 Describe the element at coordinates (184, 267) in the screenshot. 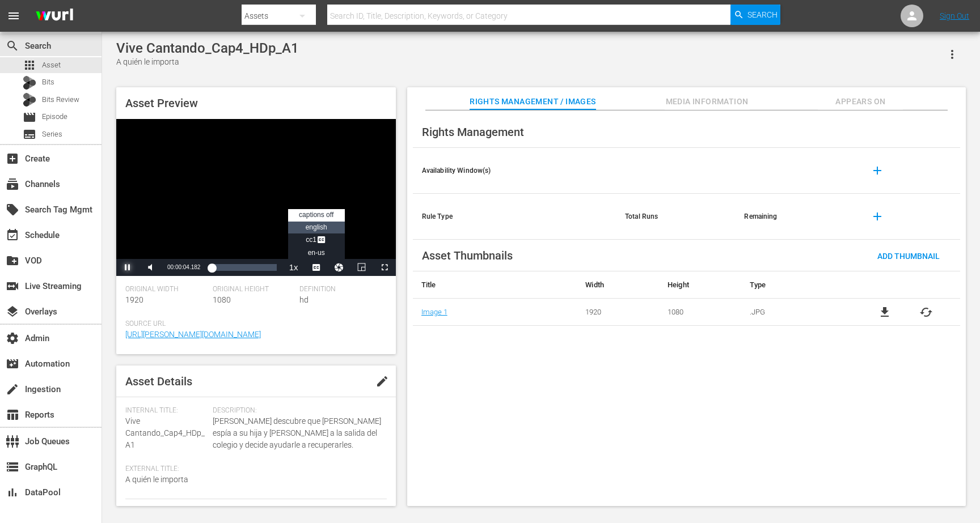

I see `span: 00:00:04.182` at that location.